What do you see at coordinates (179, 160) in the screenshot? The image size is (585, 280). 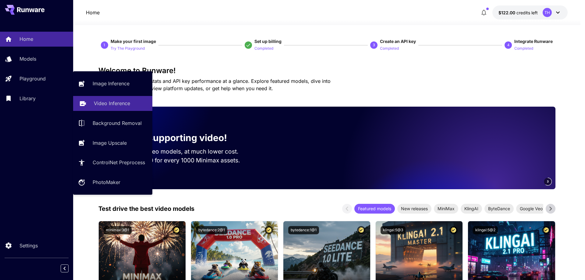 I see `p: Save up to $350 for every 1000 Minimax assets.` at bounding box center [179, 160].